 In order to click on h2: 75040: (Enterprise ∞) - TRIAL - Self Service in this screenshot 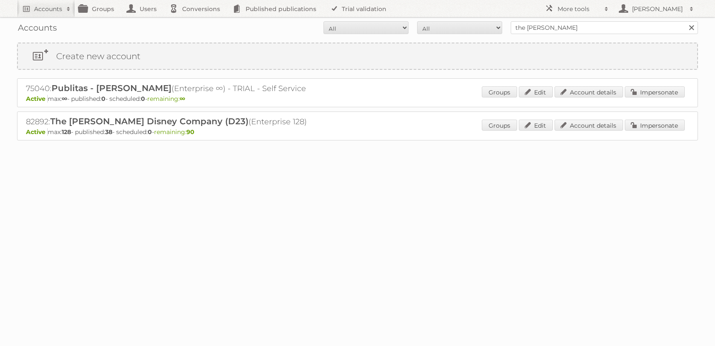, I will do `click(175, 89)`.